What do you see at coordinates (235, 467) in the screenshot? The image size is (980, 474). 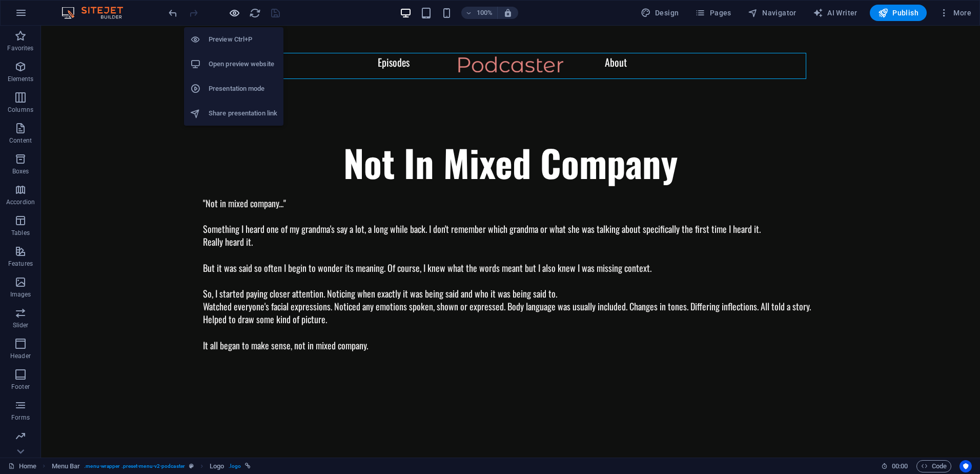 I see `span: . logo` at bounding box center [235, 467].